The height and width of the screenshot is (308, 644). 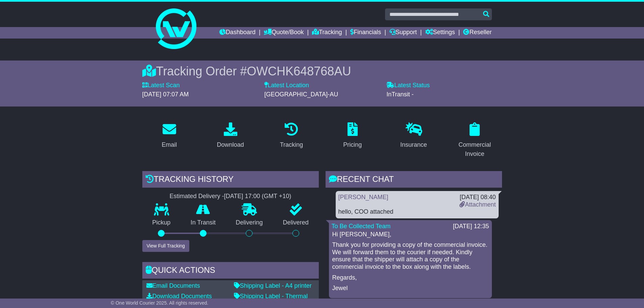 I want to click on label: Latest Status, so click(x=409, y=86).